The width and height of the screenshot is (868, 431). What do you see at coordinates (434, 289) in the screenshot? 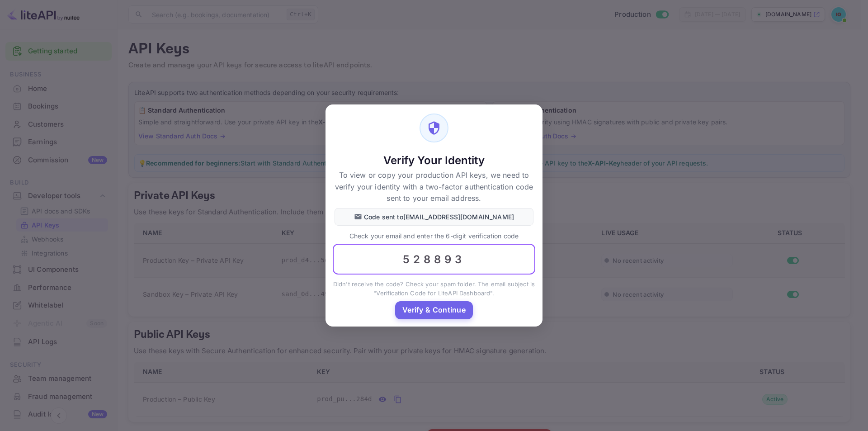
I see `p: Didn't receive the code? Check your spam folder. The email subject is "Verification Code for Lite...` at bounding box center [434, 289].